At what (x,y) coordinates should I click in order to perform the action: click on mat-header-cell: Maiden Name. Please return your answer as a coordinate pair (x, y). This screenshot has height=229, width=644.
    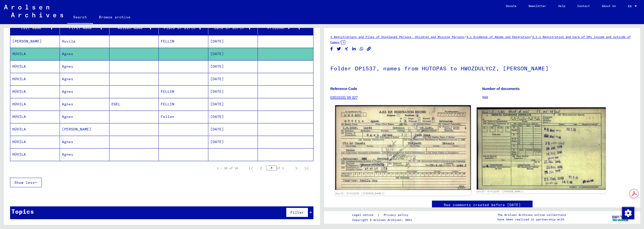
    Looking at the image, I should click on (134, 28).